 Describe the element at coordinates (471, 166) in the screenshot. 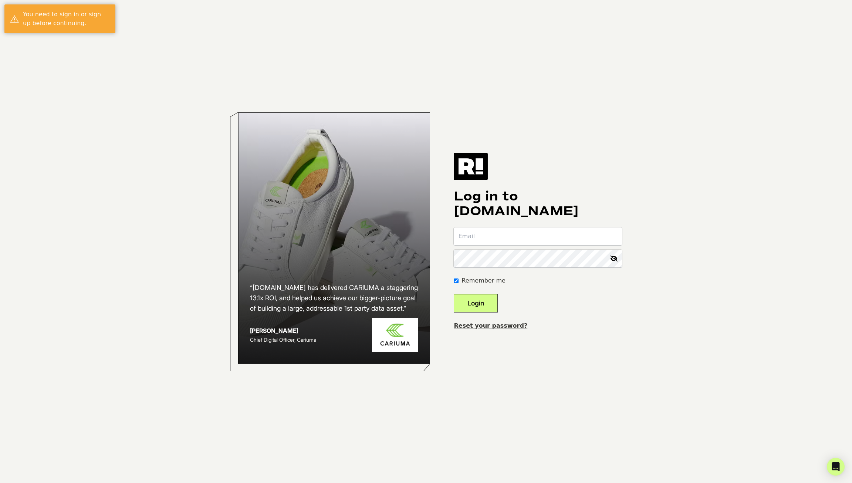

I see `img: Retention.com` at that location.